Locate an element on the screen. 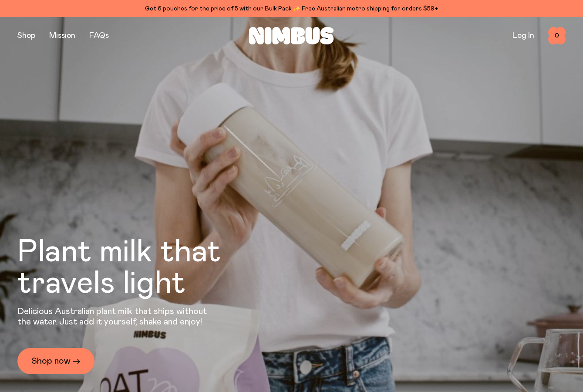 The image size is (583, 392). a: Log In is located at coordinates (524, 35).